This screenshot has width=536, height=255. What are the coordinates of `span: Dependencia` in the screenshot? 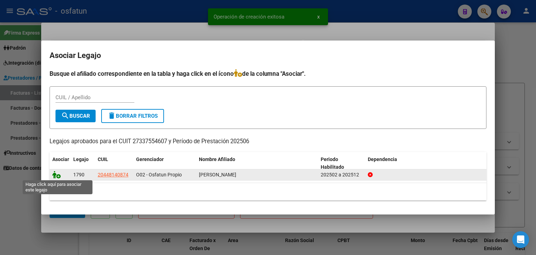 It's located at (382, 159).